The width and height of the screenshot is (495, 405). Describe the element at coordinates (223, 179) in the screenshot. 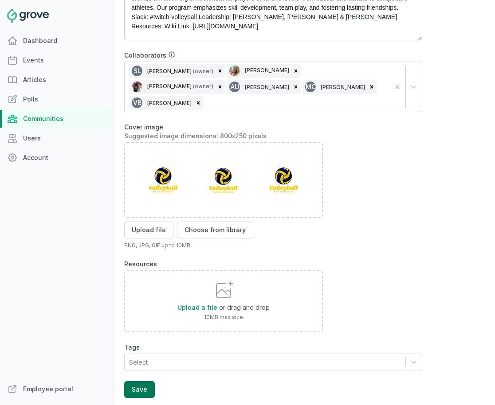

I see `img: Grove-Banner_Volleyball_Club.png` at that location.